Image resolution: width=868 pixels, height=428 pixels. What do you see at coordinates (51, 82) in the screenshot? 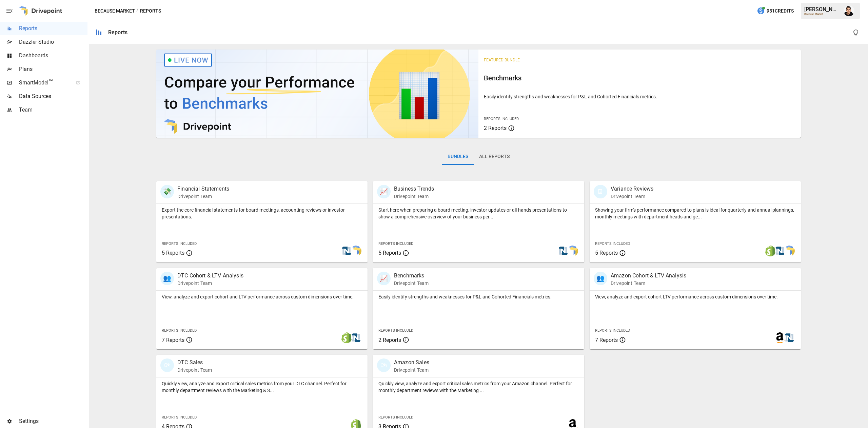
I see `span: ™` at bounding box center [51, 82].